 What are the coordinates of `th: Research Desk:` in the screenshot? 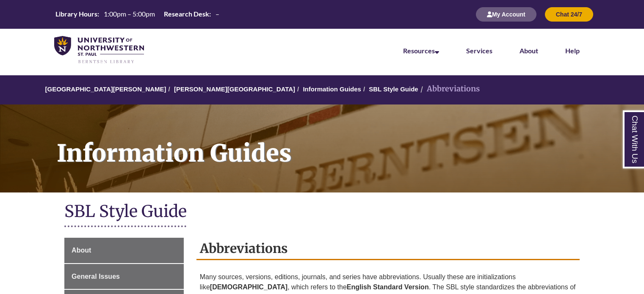 It's located at (186, 14).